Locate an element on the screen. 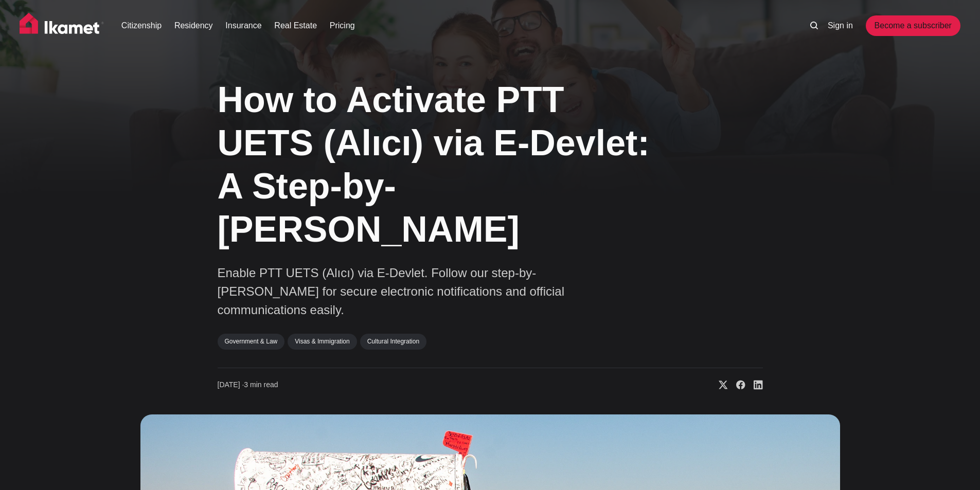 The height and width of the screenshot is (490, 980). a: Government & Law is located at coordinates (251, 341).